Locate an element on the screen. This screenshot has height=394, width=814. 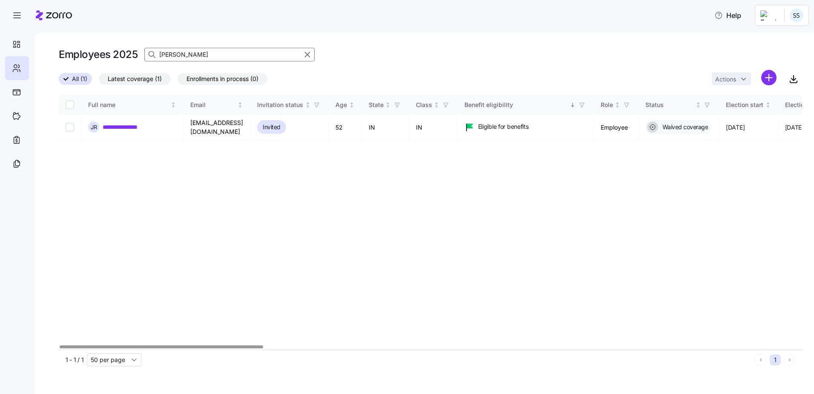
img: b3a65cbeab486ed89755b86cd886e362 is located at coordinates (797, 15).